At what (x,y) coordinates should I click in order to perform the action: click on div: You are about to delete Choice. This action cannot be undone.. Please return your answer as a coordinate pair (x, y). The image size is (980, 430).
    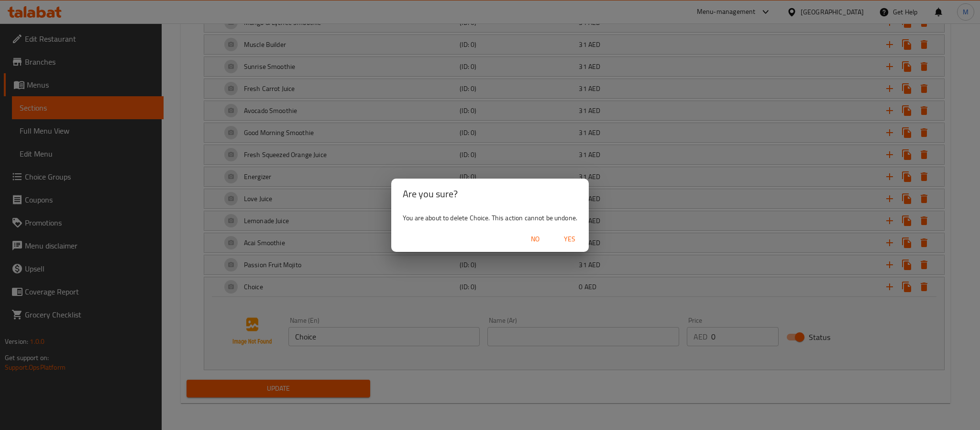
    Looking at the image, I should click on (490, 218).